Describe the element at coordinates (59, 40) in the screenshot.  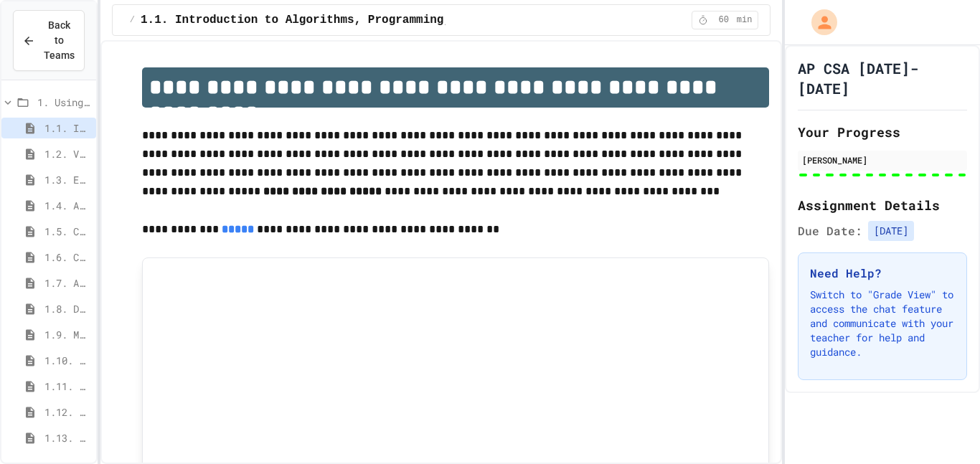
I see `span: Back to Teams` at that location.